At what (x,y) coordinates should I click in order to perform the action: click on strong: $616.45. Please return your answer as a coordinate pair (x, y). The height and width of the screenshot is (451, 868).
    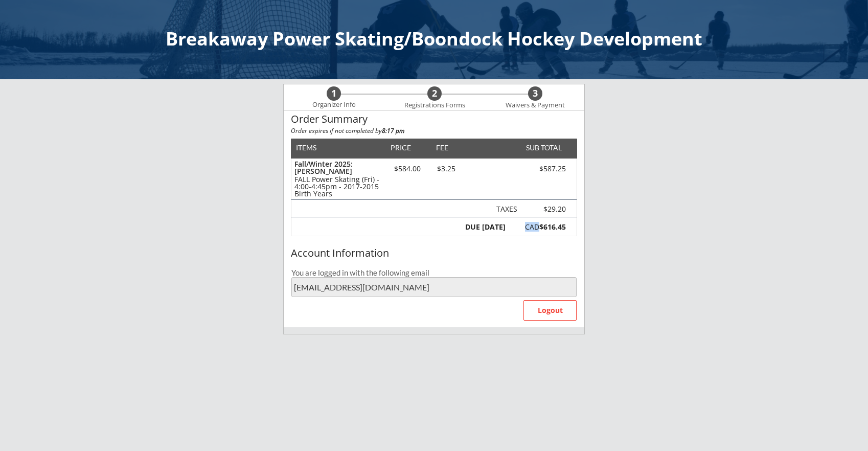
    Looking at the image, I should click on (553, 227).